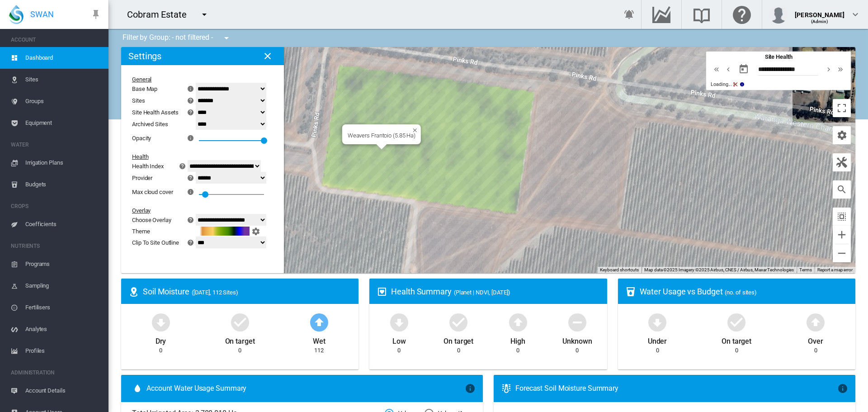  What do you see at coordinates (63, 224) in the screenshot?
I see `span: Coefficients` at bounding box center [63, 224].